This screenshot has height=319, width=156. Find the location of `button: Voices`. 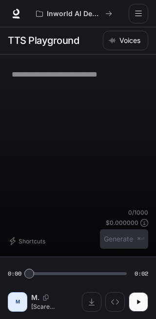

button: Voices is located at coordinates (125, 40).